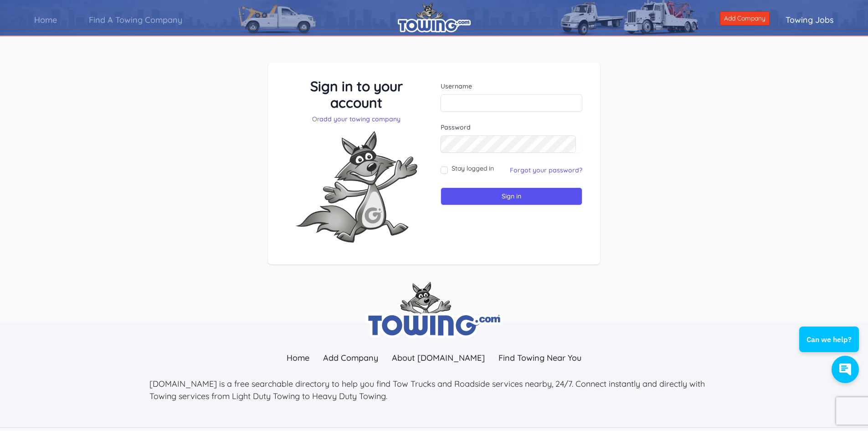 The width and height of the screenshot is (868, 431). What do you see at coordinates (36, 38) in the screenshot?
I see `button: Can we help?` at bounding box center [36, 38].